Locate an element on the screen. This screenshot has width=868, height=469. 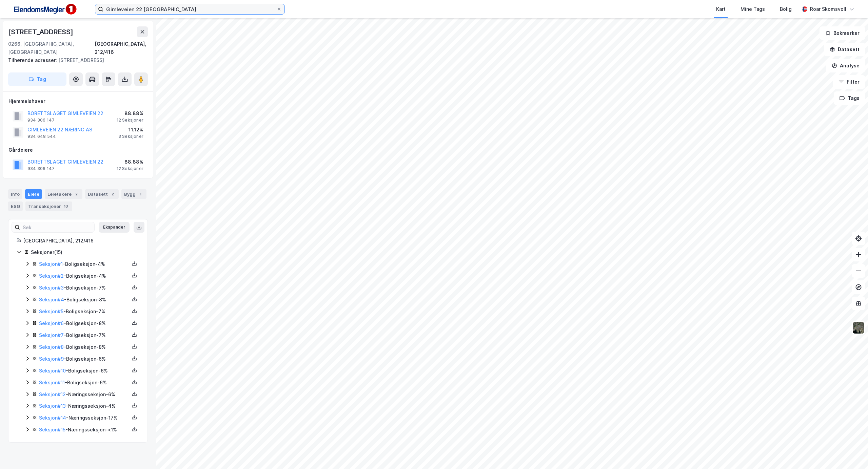
div: Eiere is located at coordinates (34, 194).